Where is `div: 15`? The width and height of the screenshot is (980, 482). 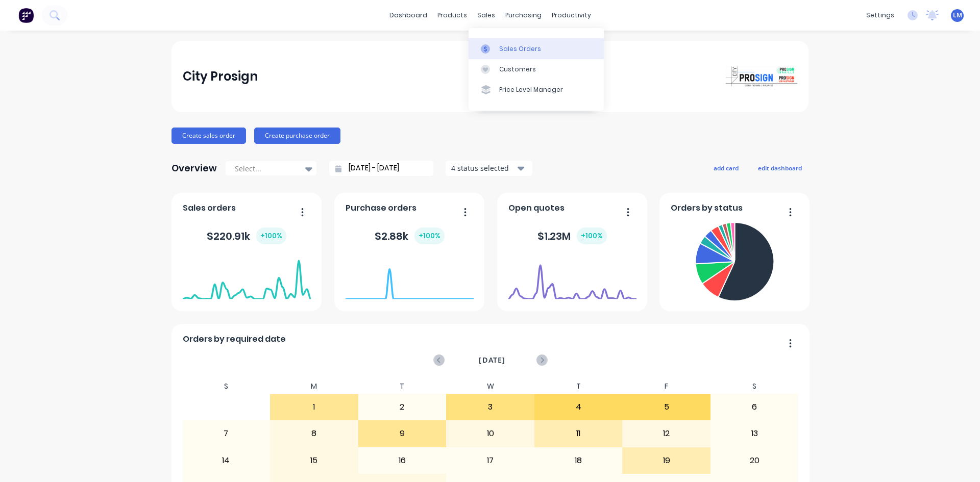
div: 15 is located at coordinates (314, 460).